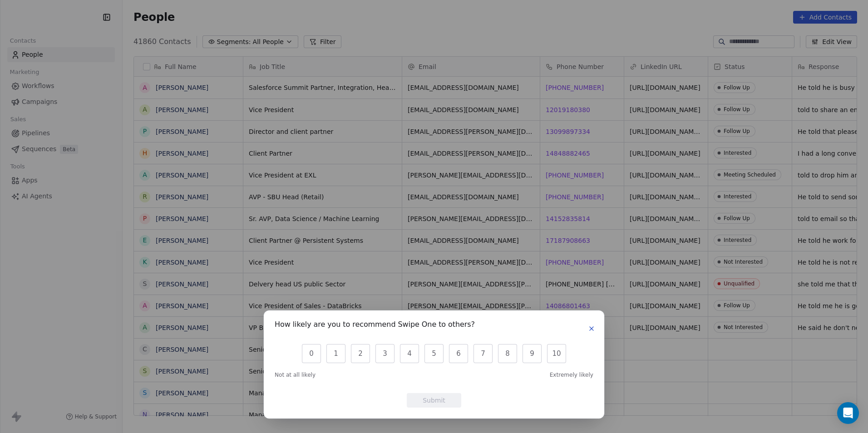 Image resolution: width=868 pixels, height=433 pixels. What do you see at coordinates (336, 354) in the screenshot?
I see `button: 1` at bounding box center [336, 354].